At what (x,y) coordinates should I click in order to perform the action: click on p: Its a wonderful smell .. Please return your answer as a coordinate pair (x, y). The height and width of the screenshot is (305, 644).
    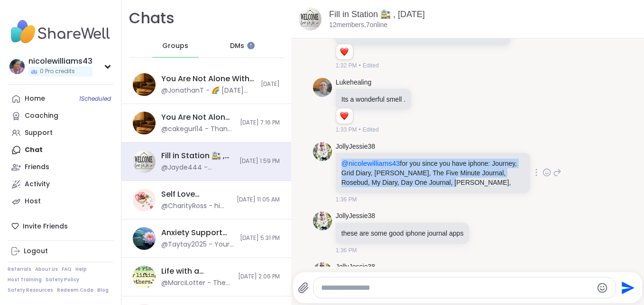
    Looking at the image, I should click on (374, 99).